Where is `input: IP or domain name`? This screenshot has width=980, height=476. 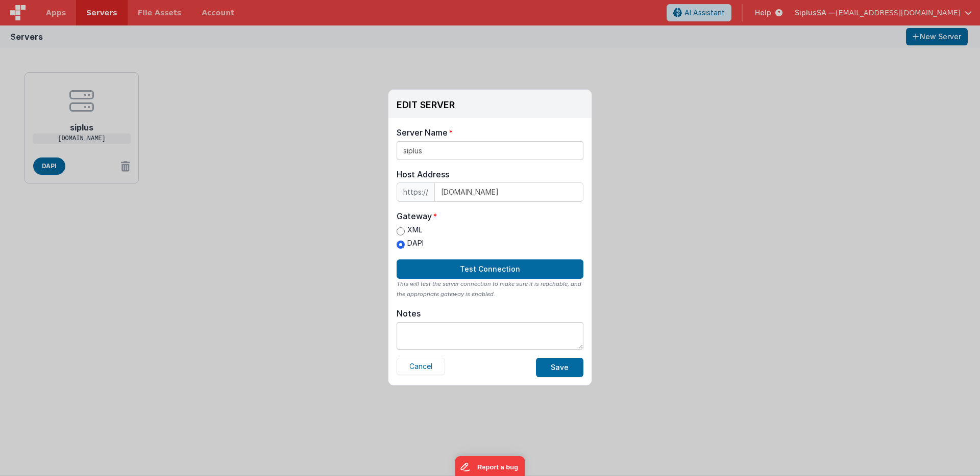
input: IP or domain name is located at coordinates (509, 193).